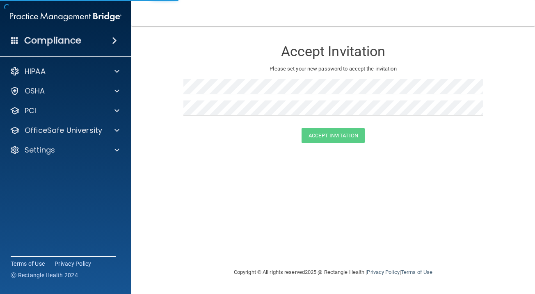 Image resolution: width=535 pixels, height=294 pixels. I want to click on a: PCI, so click(64, 111).